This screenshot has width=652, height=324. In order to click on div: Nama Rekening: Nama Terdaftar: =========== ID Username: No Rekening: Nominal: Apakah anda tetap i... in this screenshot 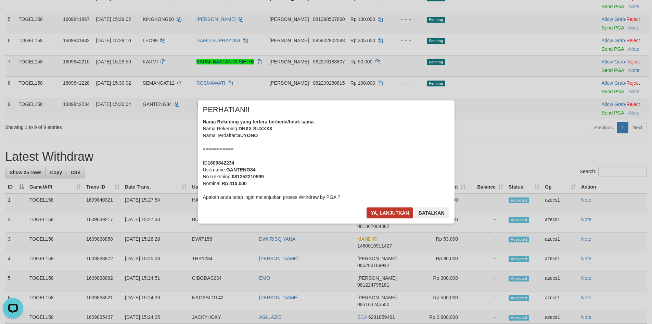, I will do `click(326, 159)`.